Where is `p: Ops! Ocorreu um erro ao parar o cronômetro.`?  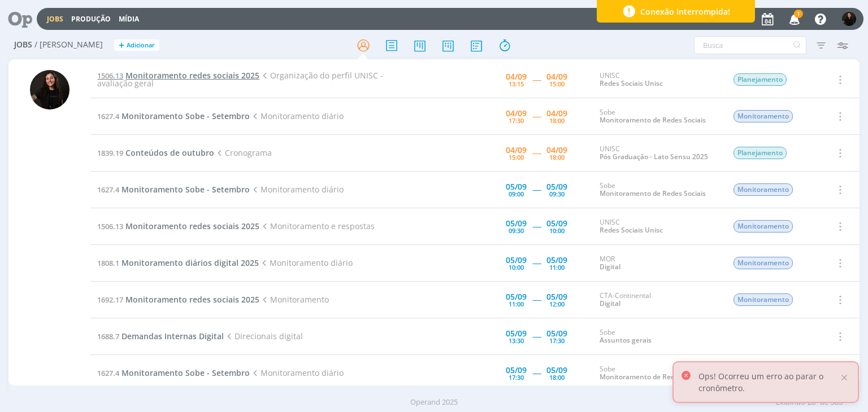 p: Ops! Ocorreu um erro ao parar o cronômetro. is located at coordinates (768, 382).